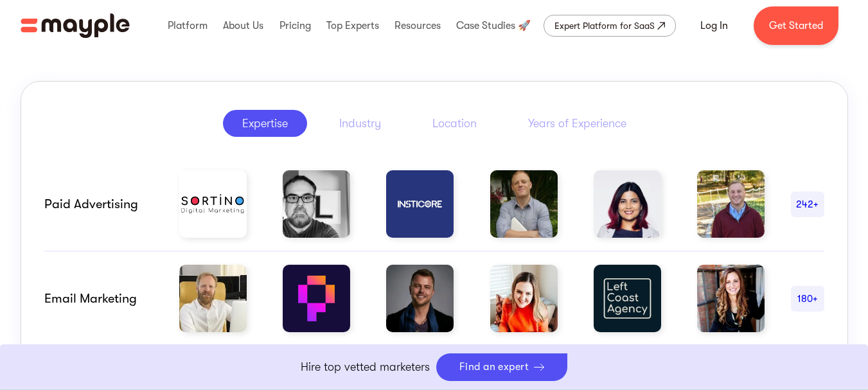 This screenshot has height=390, width=868. What do you see at coordinates (605, 25) in the screenshot?
I see `div: Expert Platform for SaaS` at bounding box center [605, 25].